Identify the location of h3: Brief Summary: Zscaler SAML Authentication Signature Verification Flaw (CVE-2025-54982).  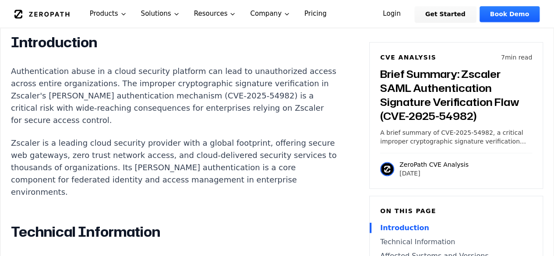
(456, 95).